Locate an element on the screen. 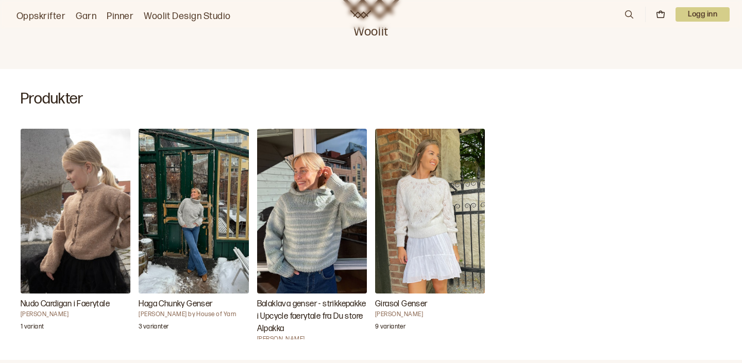 The height and width of the screenshot is (363, 742). a: Garn is located at coordinates (86, 16).